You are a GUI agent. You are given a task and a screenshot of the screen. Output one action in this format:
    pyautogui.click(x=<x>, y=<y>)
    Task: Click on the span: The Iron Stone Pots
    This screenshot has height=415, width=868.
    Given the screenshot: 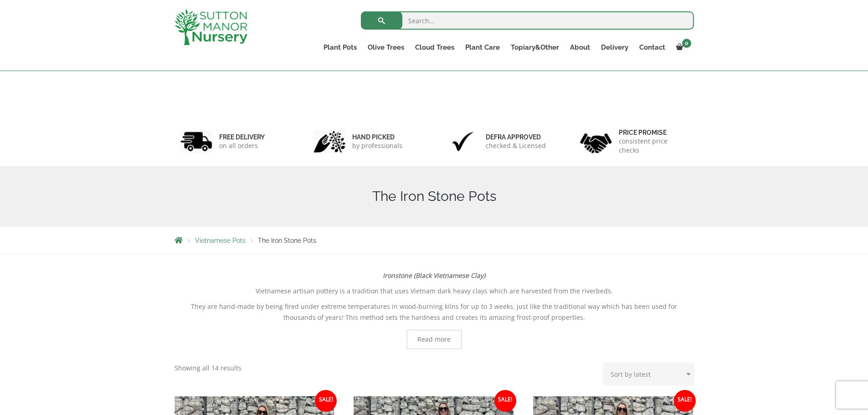 What is the action you would take?
    pyautogui.click(x=287, y=240)
    